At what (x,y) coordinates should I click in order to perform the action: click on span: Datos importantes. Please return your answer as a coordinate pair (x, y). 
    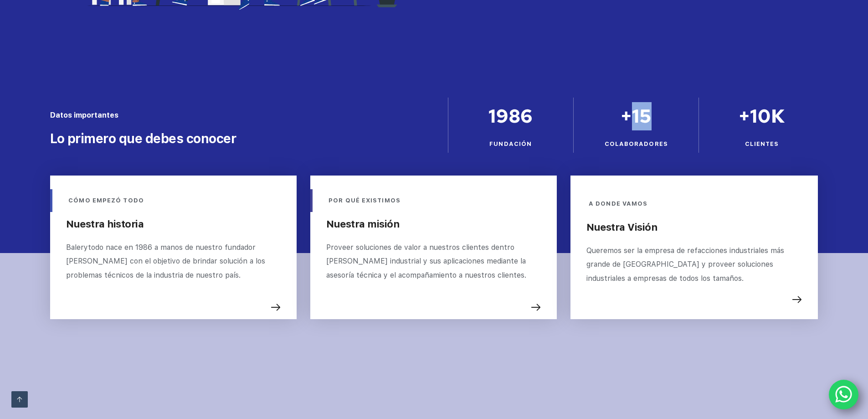
    Looking at the image, I should click on (84, 115).